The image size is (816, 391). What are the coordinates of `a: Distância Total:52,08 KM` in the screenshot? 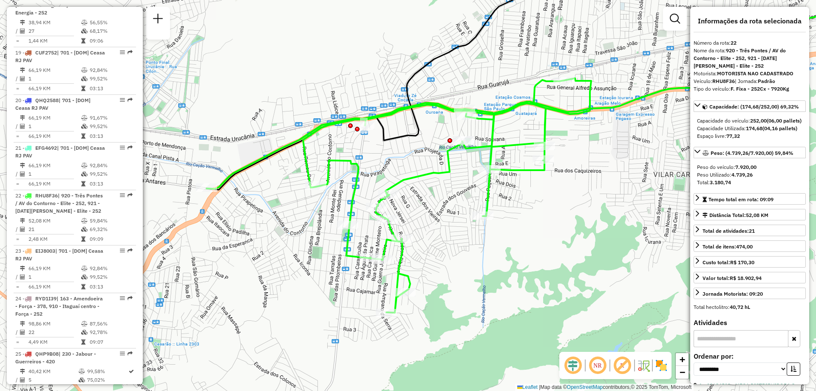 It's located at (750, 214).